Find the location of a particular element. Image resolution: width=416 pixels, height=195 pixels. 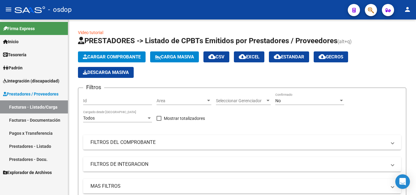

mat-expansion-panel-header: FILTROS DE INTEGRACION is located at coordinates (242, 164).